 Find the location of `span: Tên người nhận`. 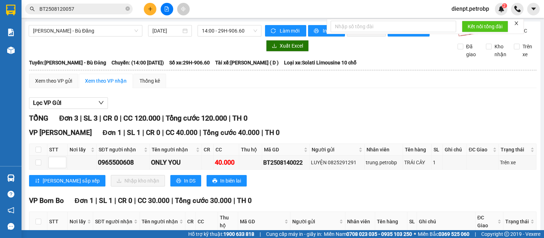

span: Tên người nhận is located at coordinates (159, 222).